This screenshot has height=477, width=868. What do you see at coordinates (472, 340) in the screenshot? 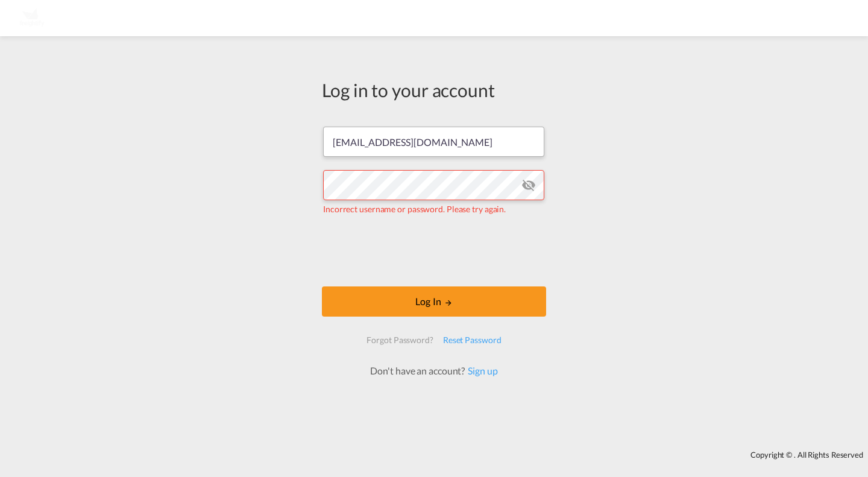
I see `div: Reset Password` at bounding box center [472, 340].